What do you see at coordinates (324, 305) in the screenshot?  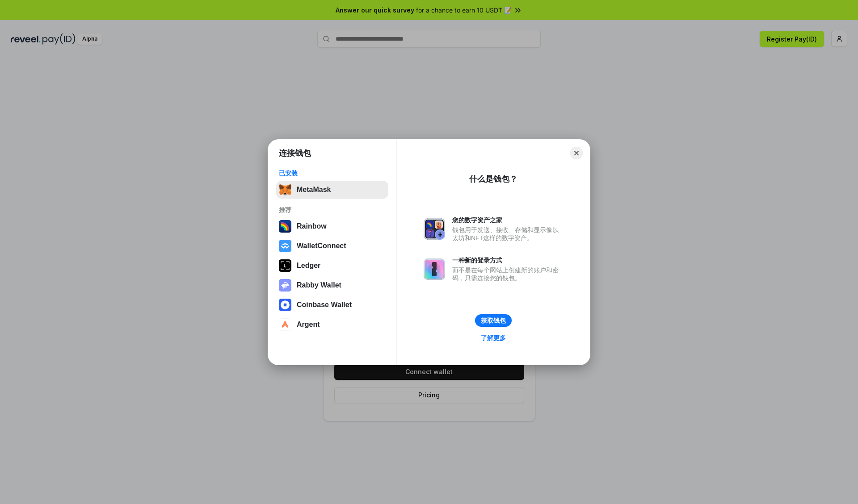 I see `div: Coinbase Wallet` at bounding box center [324, 305].